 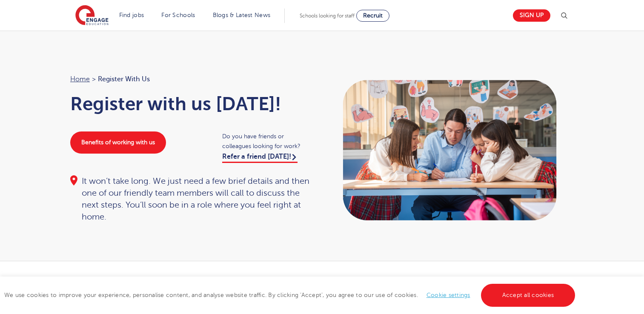 I want to click on span: We use cookies to improve your experience, personalise content, and analyse website traffic. By c..., so click(x=291, y=295).